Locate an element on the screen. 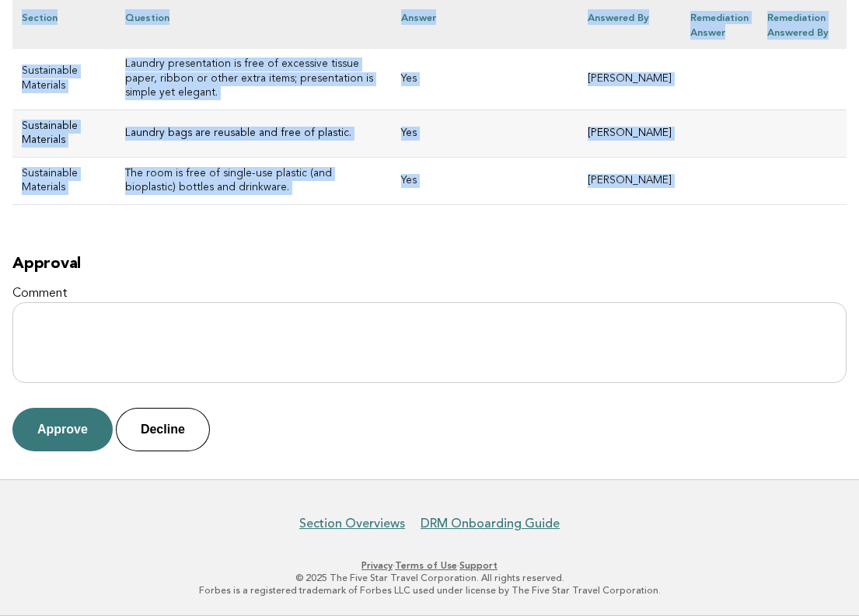  a: DRM Onboarding Guide is located at coordinates (489, 524).